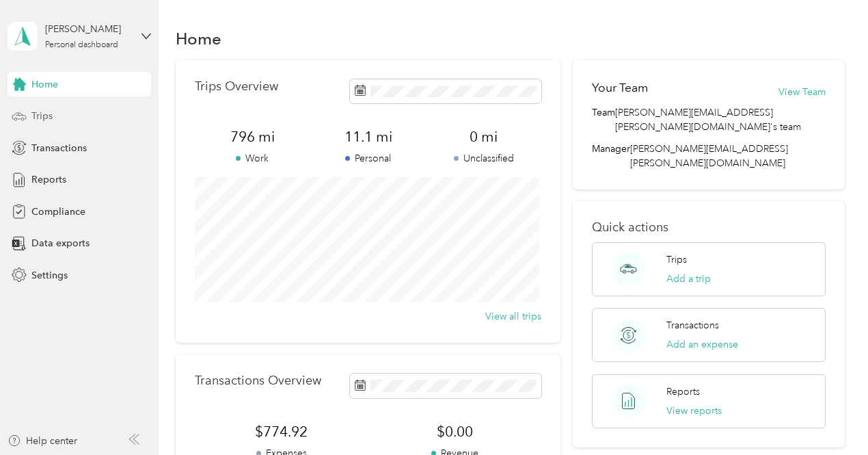 The image size is (868, 455). Describe the element at coordinates (693, 325) in the screenshot. I see `p: Transactions` at that location.